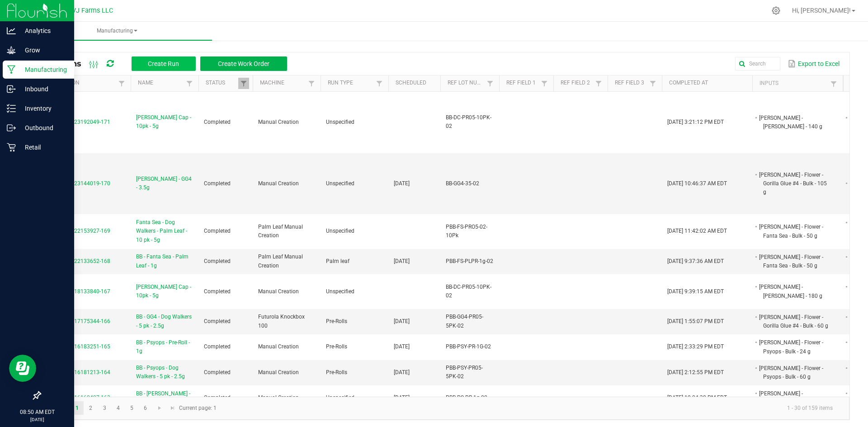  What do you see at coordinates (78, 291) in the screenshot?
I see `span: MP-20250918133840-167` at bounding box center [78, 291].